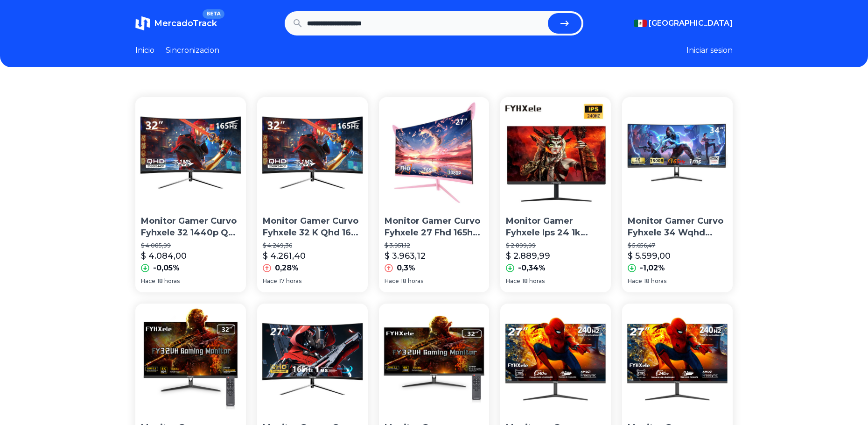 This screenshot has height=425, width=868. Describe the element at coordinates (312, 195) in the screenshot. I see `a: Monitor Gamer Curvo Fyhxele 32 K Qhd 165 Hz 1 Ms Led Hdmi VaMonitor Gamer Curvo Fyhxele 32 K Qhd ...` at that location.